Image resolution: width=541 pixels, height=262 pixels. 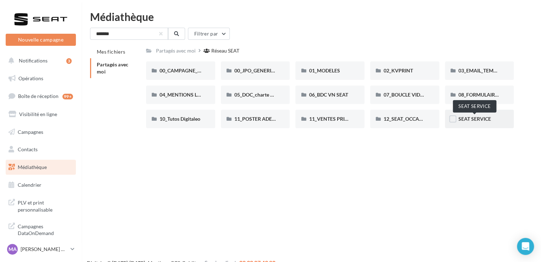 What do you see at coordinates (111, 51) in the screenshot?
I see `span: Mes fichiers` at bounding box center [111, 51].